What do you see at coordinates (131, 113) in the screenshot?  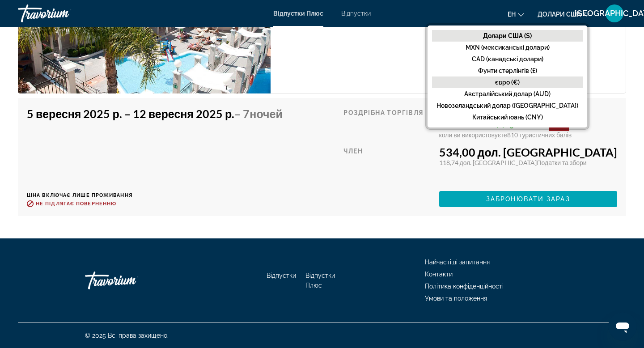 I see `font: 5 вересня 2025 р. – 12 вересня 2025 р.` at bounding box center [131, 113].